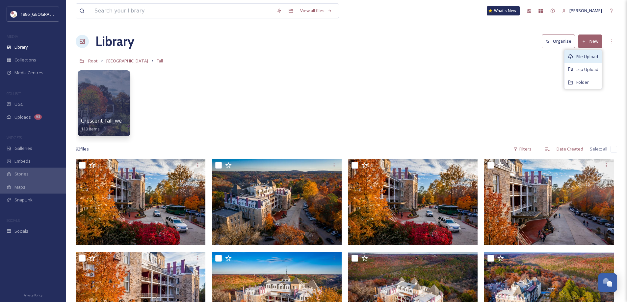  Describe the element at coordinates (21, 231) in the screenshot. I see `span: Socials` at that location.